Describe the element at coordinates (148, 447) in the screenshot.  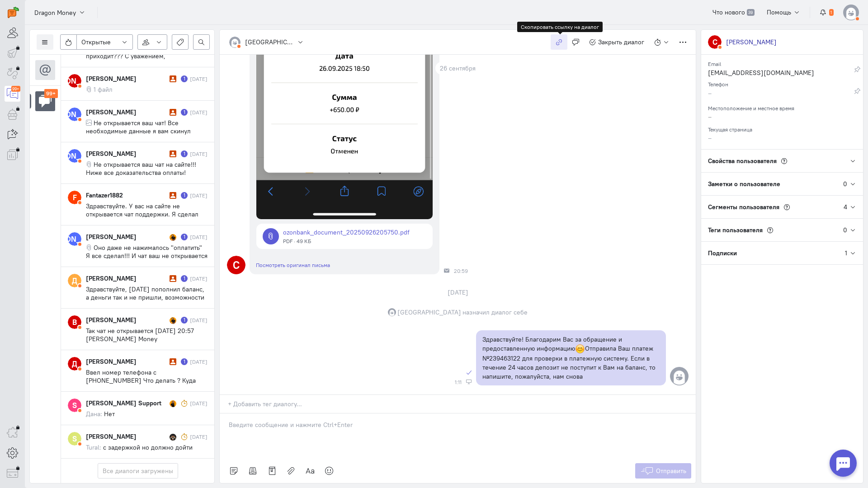
I see `span: с задержкой но должно дойти` at that location.